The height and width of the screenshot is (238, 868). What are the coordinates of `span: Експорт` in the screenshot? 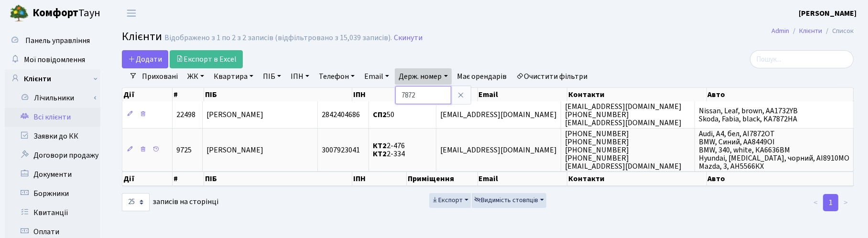 It's located at (447, 201).